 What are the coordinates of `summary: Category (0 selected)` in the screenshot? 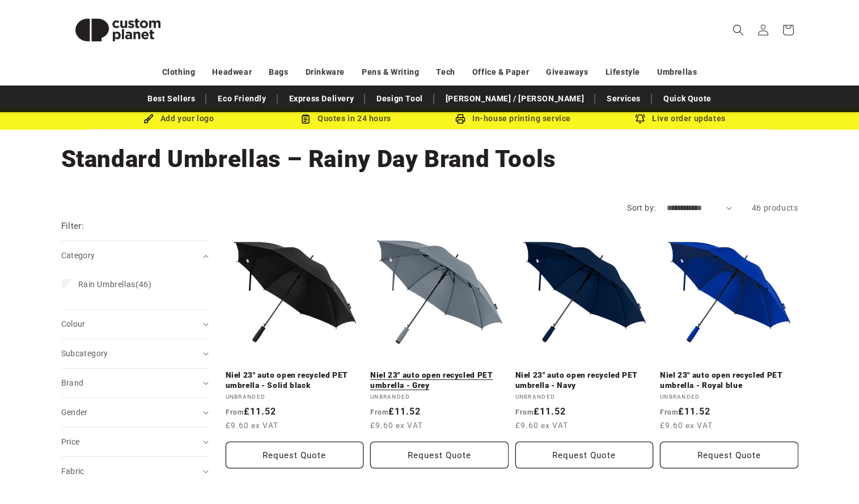 It's located at (135, 256).